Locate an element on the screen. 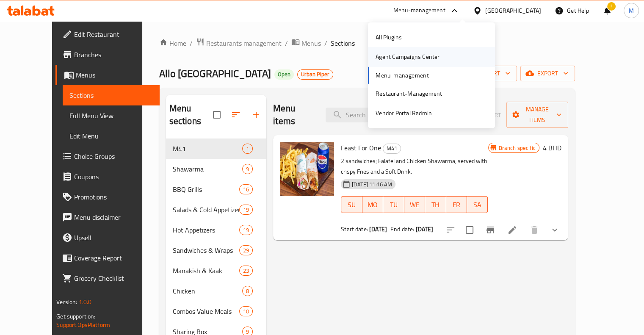 The height and width of the screenshot is (335, 644). a: Edit Menu is located at coordinates (111, 136).